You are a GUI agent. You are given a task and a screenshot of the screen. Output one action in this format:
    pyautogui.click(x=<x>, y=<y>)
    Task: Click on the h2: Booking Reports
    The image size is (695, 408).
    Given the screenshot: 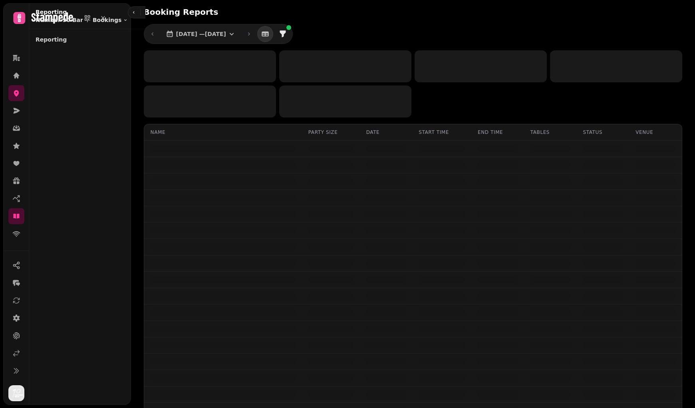 What is the action you would take?
    pyautogui.click(x=221, y=12)
    